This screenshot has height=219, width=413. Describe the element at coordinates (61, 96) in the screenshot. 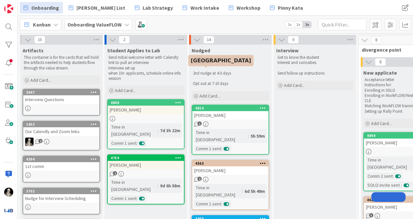

I see `div: 3647Interview Questions` at that location.